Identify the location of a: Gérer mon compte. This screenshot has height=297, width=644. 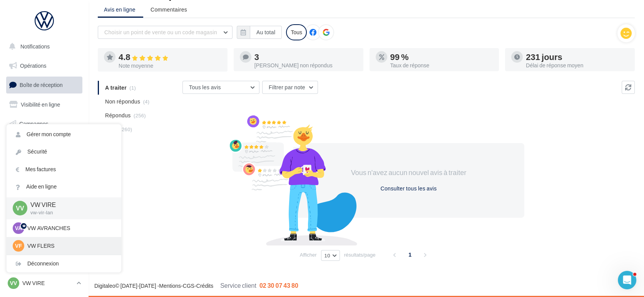
(64, 134).